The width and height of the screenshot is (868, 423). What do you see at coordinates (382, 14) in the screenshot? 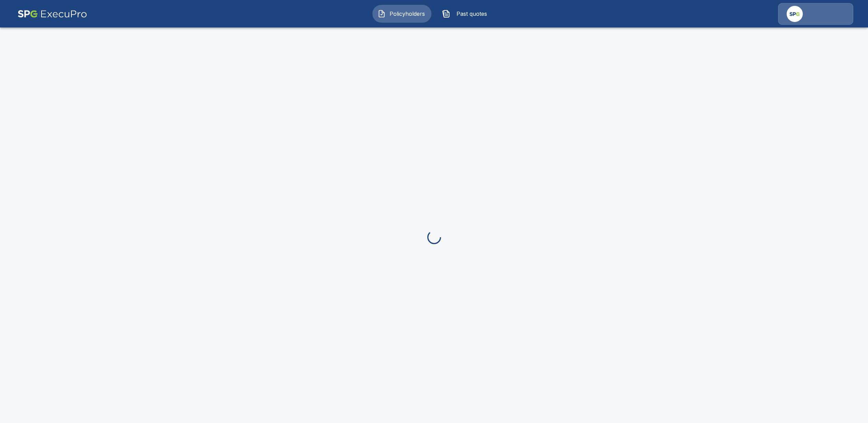
I see `img: Policyholders Icon` at bounding box center [382, 14].